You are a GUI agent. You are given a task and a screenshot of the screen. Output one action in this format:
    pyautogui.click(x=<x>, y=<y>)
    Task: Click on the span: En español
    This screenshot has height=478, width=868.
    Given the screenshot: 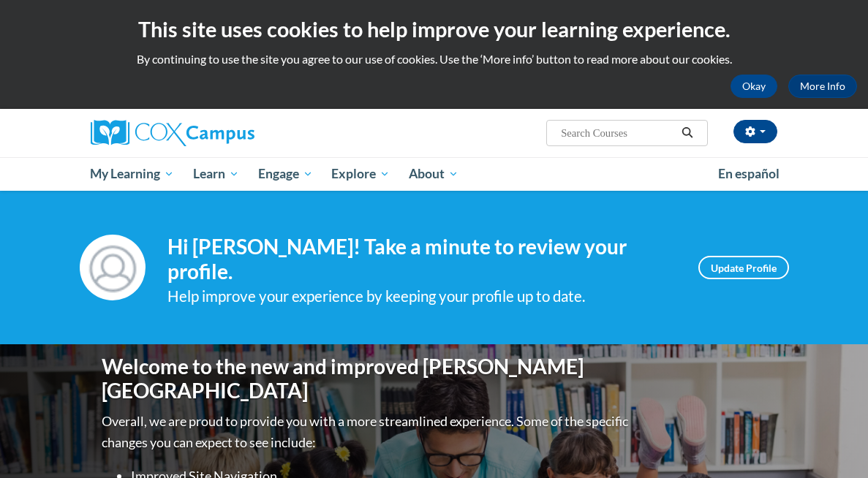 What is the action you would take?
    pyautogui.click(x=749, y=174)
    